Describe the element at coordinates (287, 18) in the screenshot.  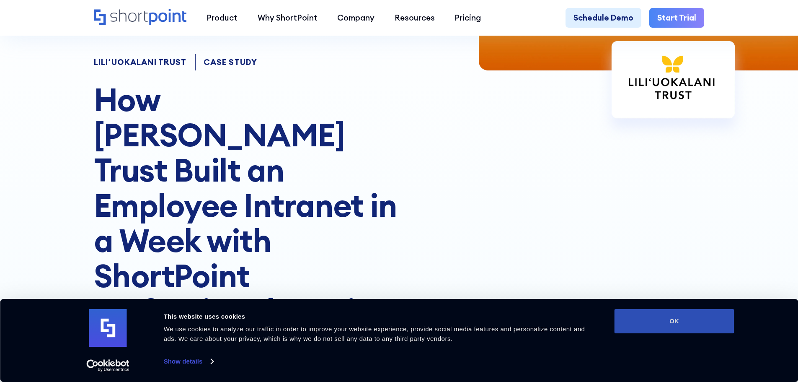
I see `div: Why ShortPoint` at that location.